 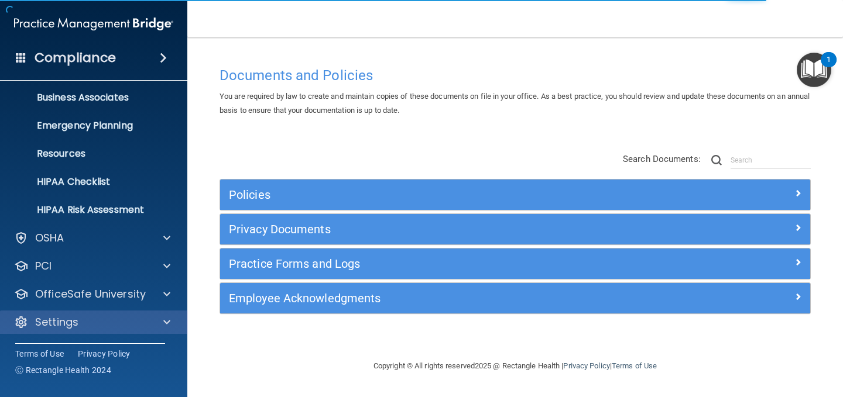 What do you see at coordinates (441, 229) in the screenshot?
I see `h5: Privacy Documents` at bounding box center [441, 229].